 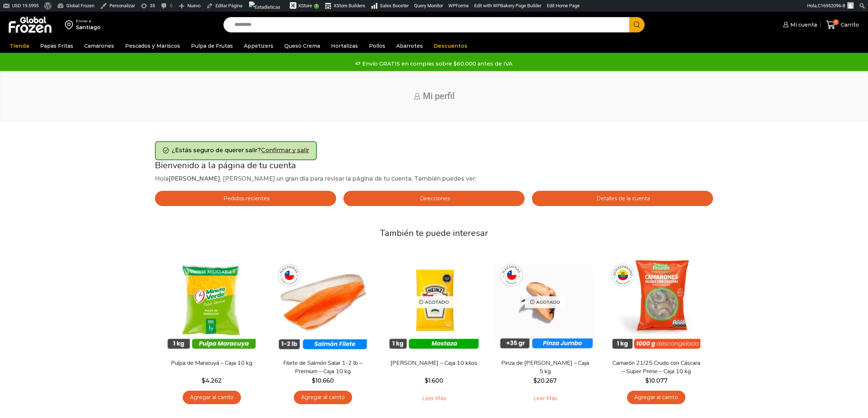 What do you see at coordinates (152, 46) in the screenshot?
I see `a: Pescados y Mariscos` at bounding box center [152, 46].